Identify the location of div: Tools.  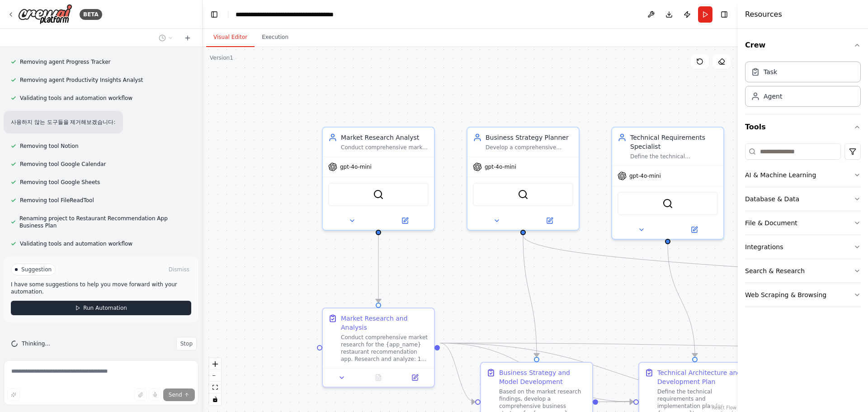
(803, 227).